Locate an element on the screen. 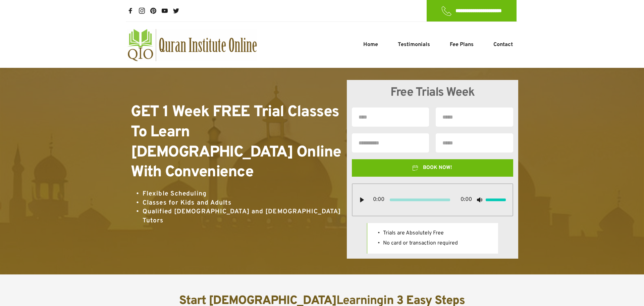  a: Contact is located at coordinates (503, 44).